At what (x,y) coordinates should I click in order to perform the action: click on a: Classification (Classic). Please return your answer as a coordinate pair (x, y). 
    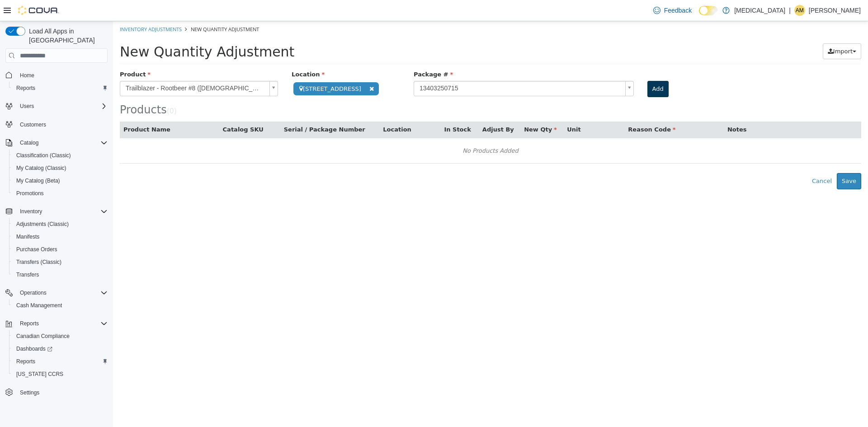
    Looking at the image, I should click on (44, 155).